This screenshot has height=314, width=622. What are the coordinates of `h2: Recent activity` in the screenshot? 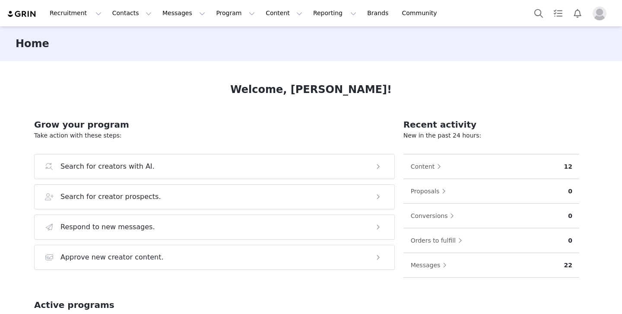 It's located at (491, 124).